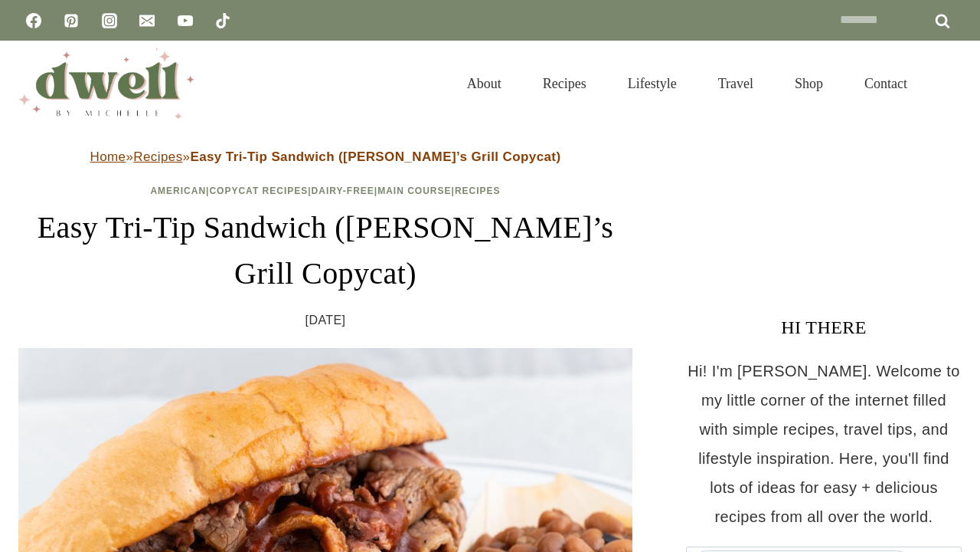 The height and width of the screenshot is (552, 980). What do you see at coordinates (223, 20) in the screenshot?
I see `a: TikTok` at bounding box center [223, 20].